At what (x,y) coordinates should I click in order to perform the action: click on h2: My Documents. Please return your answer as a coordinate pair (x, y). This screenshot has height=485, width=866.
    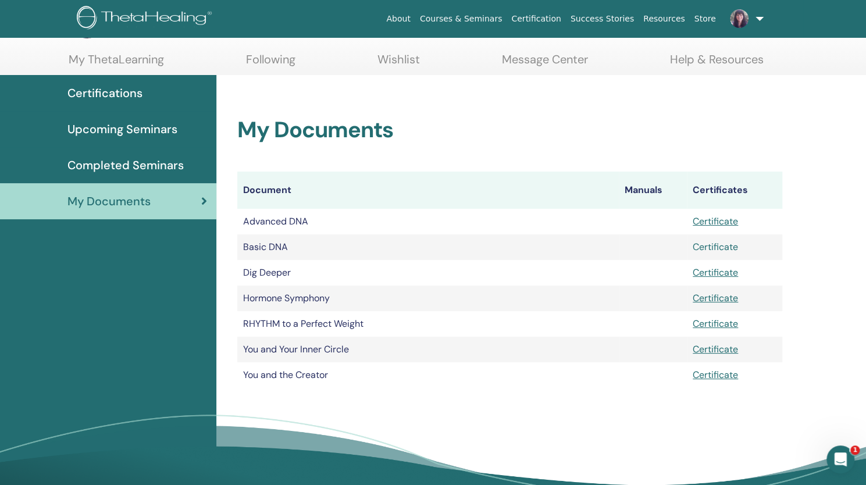
    Looking at the image, I should click on (509, 130).